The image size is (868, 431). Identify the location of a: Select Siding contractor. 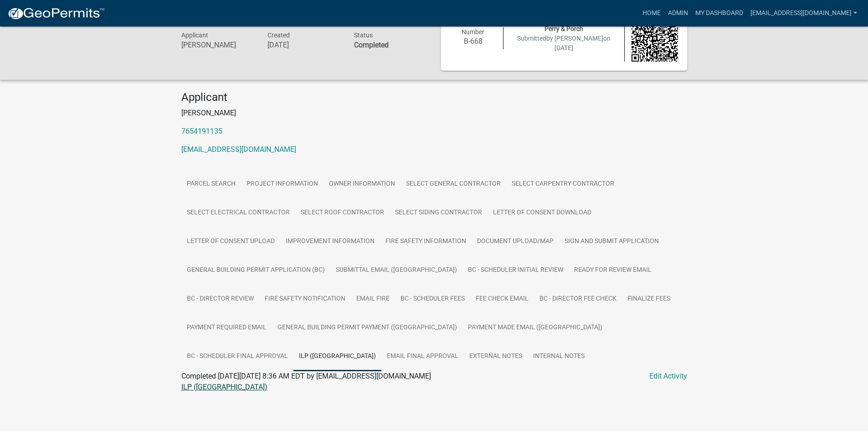
(438, 213).